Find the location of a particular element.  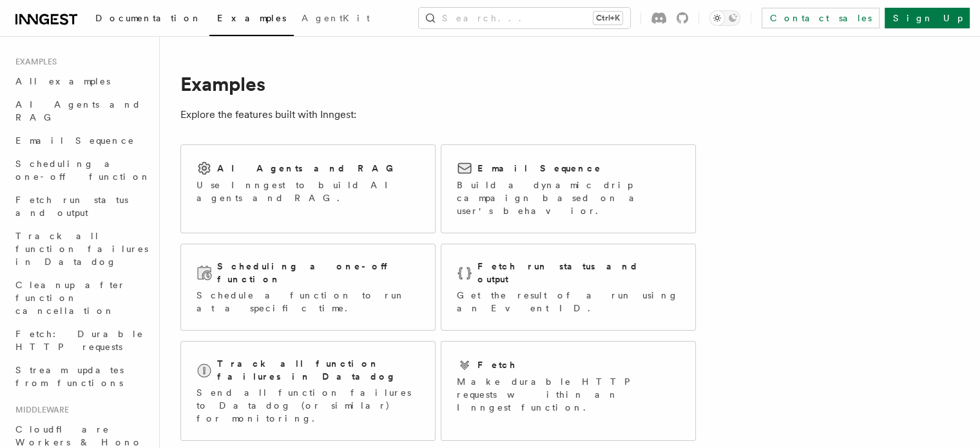

a: Track all function failures in DatadogSend all function failures to Datadog (or similar) for moni... is located at coordinates (308, 391).